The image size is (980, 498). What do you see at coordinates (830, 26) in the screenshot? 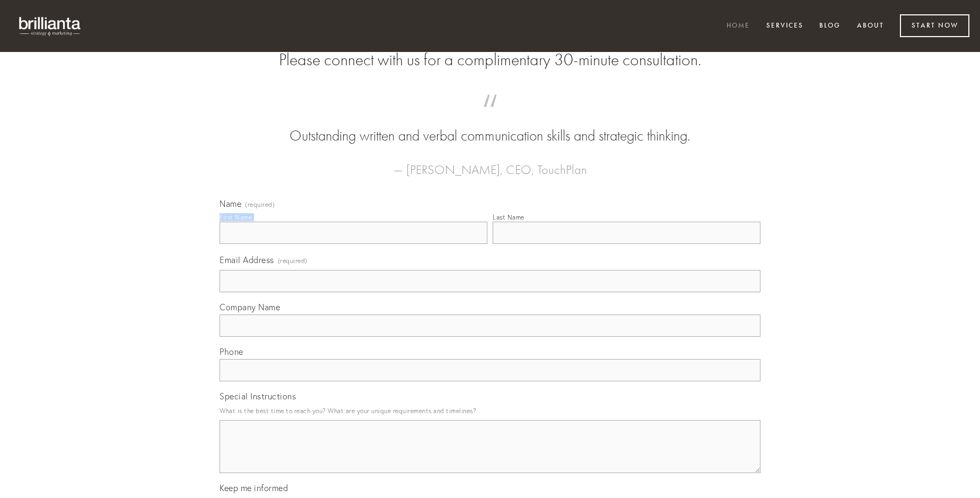
I see `a: Blog` at bounding box center [830, 26].